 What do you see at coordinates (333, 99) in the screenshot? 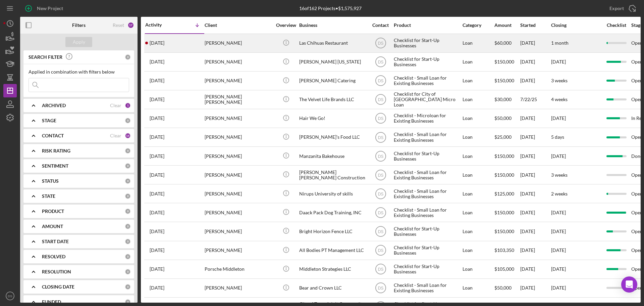
I see `div: The Velvet Life Brands LLC` at bounding box center [333, 99].